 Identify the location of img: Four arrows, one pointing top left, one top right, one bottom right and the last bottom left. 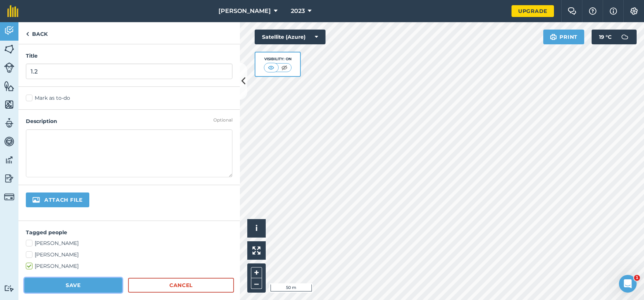
(257, 251).